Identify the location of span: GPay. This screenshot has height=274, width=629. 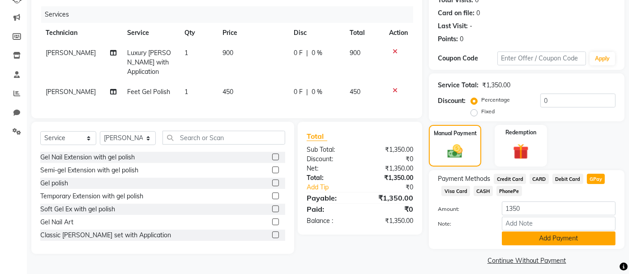
(596, 179).